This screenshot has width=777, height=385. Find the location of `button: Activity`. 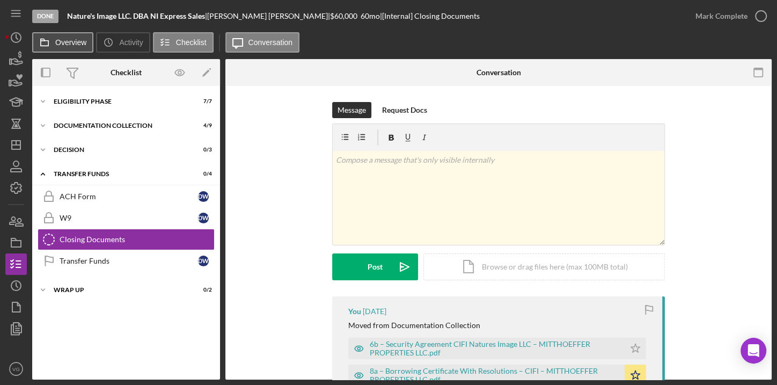

button: Activity is located at coordinates (123, 42).